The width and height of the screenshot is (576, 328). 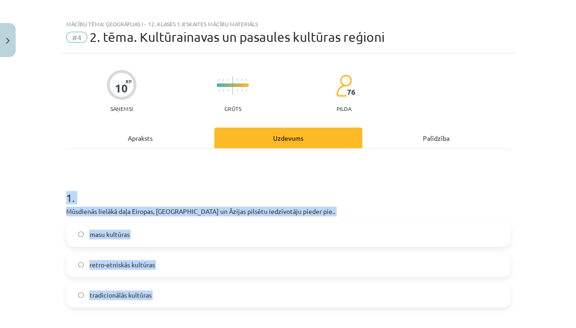 What do you see at coordinates (122, 264) in the screenshot?
I see `span: retro-etniskās kultūras` at bounding box center [122, 264].